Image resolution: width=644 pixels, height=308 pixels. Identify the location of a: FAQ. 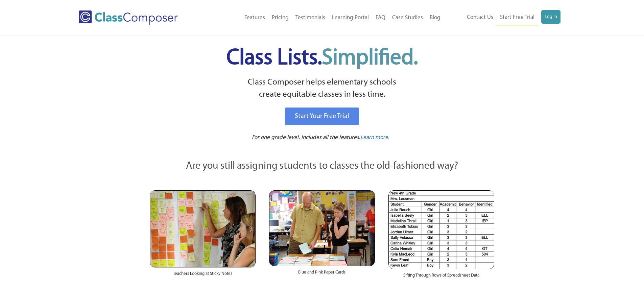
(380, 18).